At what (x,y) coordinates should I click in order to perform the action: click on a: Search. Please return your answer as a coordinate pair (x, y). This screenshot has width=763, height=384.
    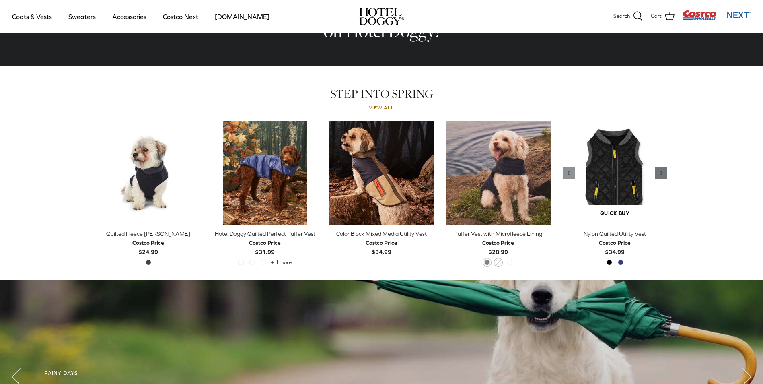
    Looking at the image, I should click on (628, 16).